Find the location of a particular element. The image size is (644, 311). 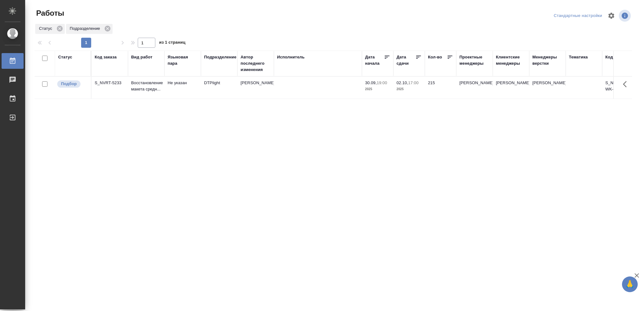

div: Код заказа is located at coordinates (106, 57).